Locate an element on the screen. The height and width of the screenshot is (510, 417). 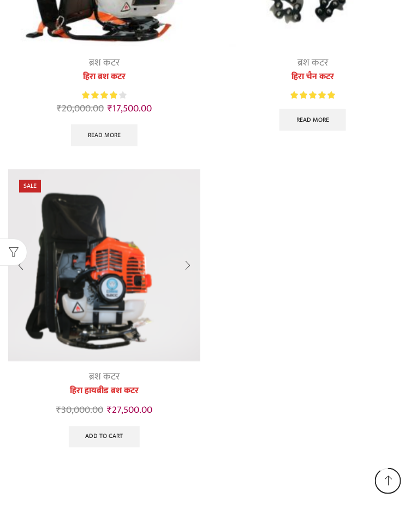
img: हिरा हायब्रीड ब्रश कटर is located at coordinates (104, 266).